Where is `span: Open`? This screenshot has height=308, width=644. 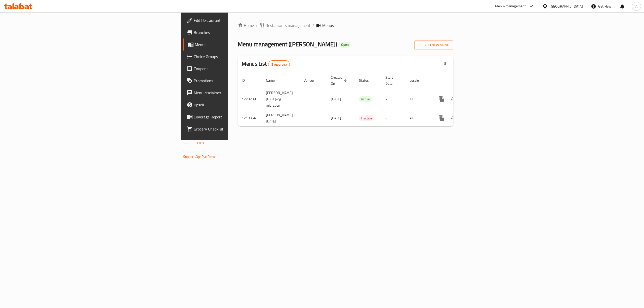 span: Open is located at coordinates (345, 44).